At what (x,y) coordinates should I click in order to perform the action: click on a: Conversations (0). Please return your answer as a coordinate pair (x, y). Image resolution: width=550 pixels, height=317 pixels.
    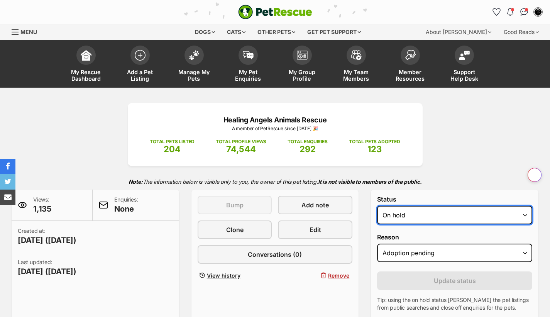
    Looking at the image, I should click on (275, 255).